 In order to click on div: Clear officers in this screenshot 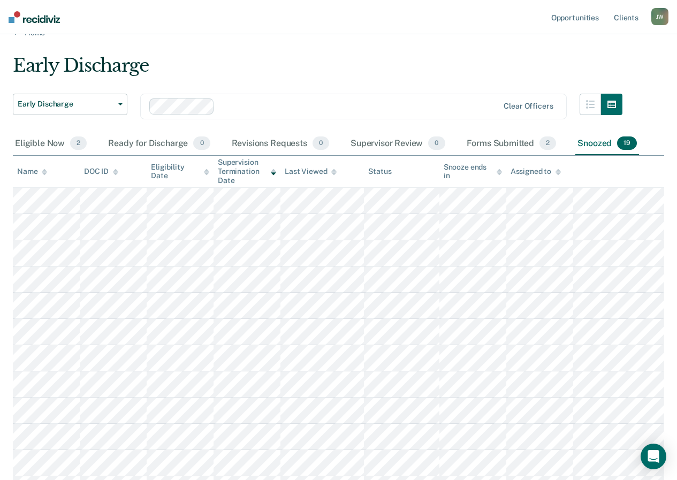, I will do `click(529, 106)`.